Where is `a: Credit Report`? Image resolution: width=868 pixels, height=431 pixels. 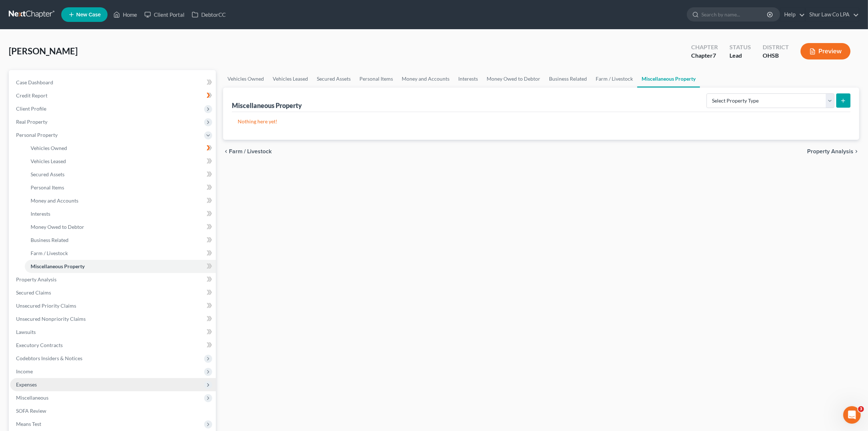 a: Credit Report is located at coordinates (113, 96).